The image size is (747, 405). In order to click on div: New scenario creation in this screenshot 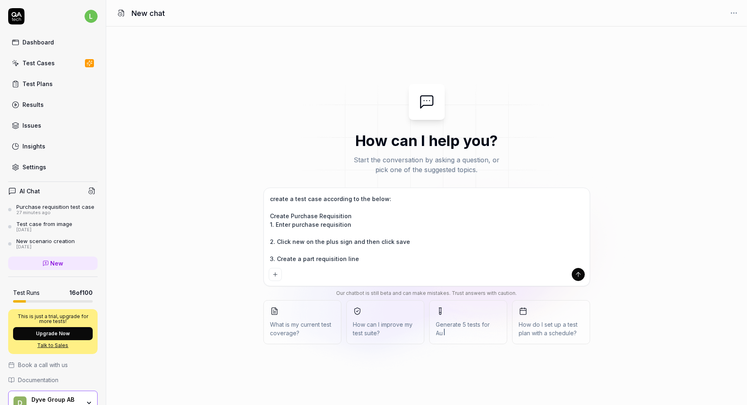, I will do `click(45, 241)`.